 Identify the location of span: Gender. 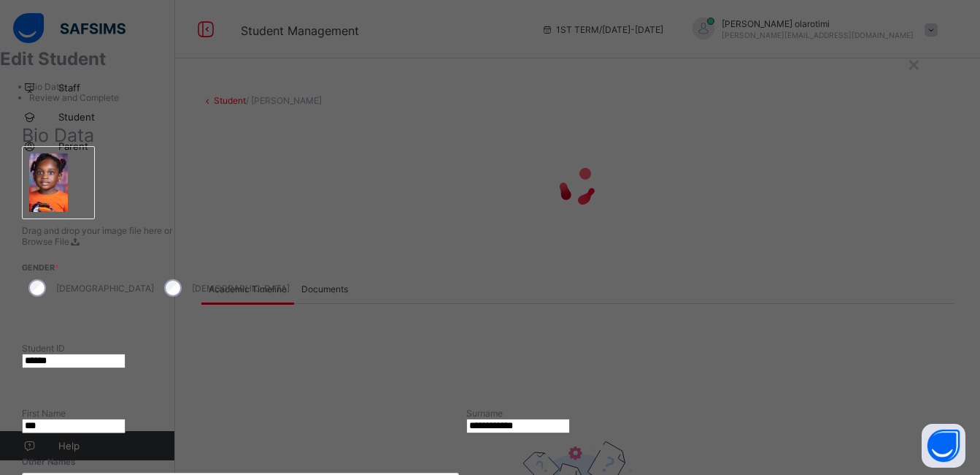
(240, 267).